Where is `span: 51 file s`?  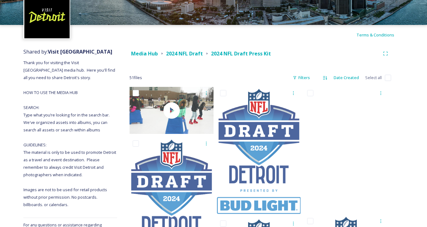
span: 51 file s is located at coordinates (136, 78).